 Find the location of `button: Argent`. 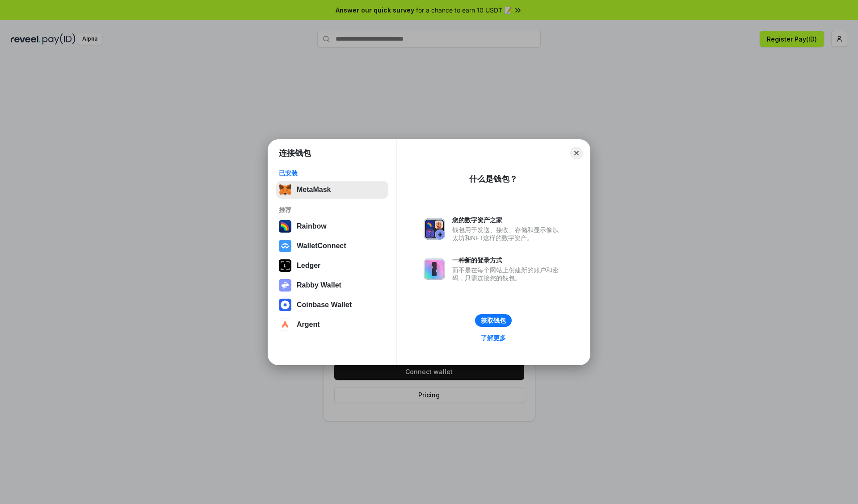

button: Argent is located at coordinates (332, 325).